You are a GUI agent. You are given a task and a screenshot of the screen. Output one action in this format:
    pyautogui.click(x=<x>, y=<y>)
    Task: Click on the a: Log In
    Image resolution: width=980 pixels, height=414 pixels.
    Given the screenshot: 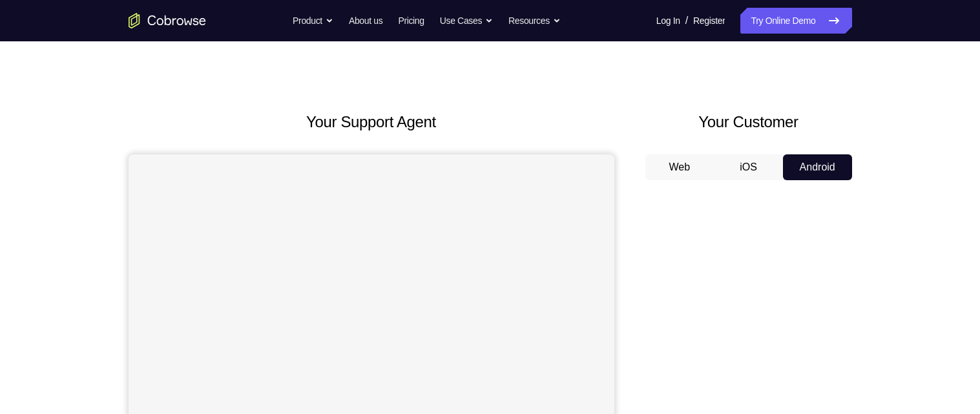 What is the action you would take?
    pyautogui.click(x=668, y=21)
    